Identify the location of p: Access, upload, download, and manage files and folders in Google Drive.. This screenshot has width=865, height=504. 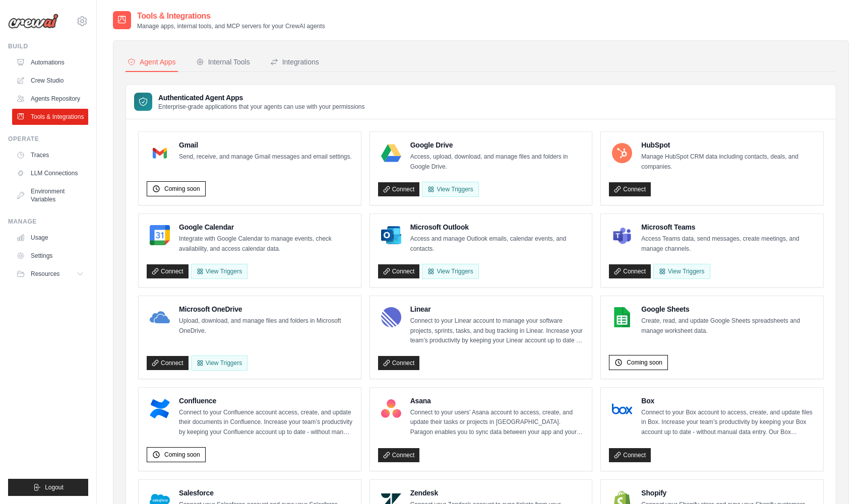
(497, 162).